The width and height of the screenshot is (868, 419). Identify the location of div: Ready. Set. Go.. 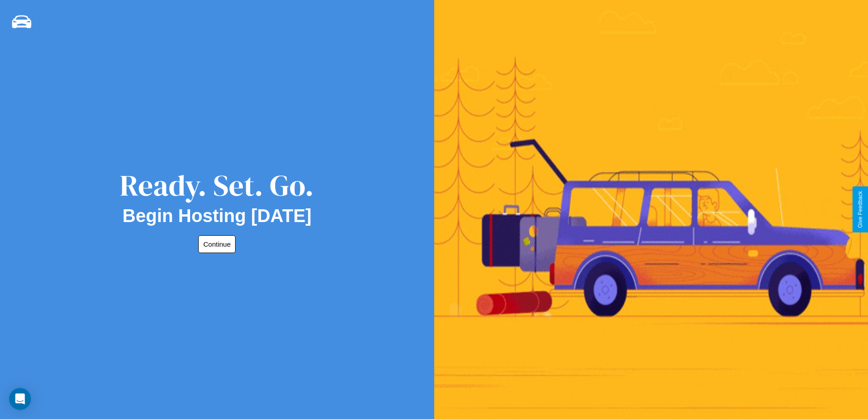
(217, 185).